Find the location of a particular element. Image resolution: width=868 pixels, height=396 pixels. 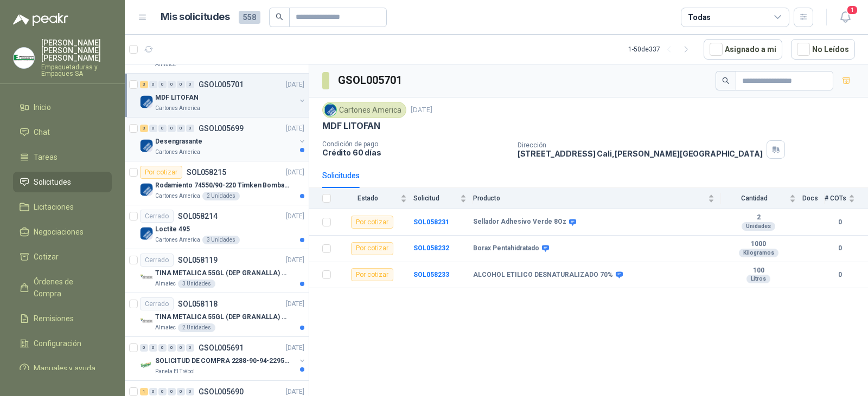

a: Licitaciones is located at coordinates (63, 207).